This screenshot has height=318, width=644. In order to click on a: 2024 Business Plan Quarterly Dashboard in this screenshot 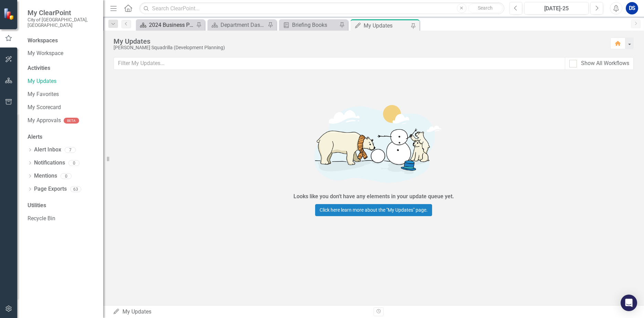, I will do `click(166, 25)`.